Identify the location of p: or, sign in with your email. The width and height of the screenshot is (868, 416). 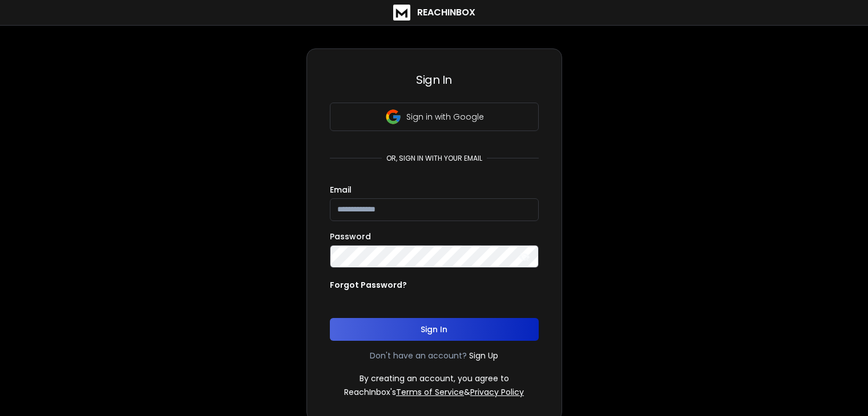
(434, 159).